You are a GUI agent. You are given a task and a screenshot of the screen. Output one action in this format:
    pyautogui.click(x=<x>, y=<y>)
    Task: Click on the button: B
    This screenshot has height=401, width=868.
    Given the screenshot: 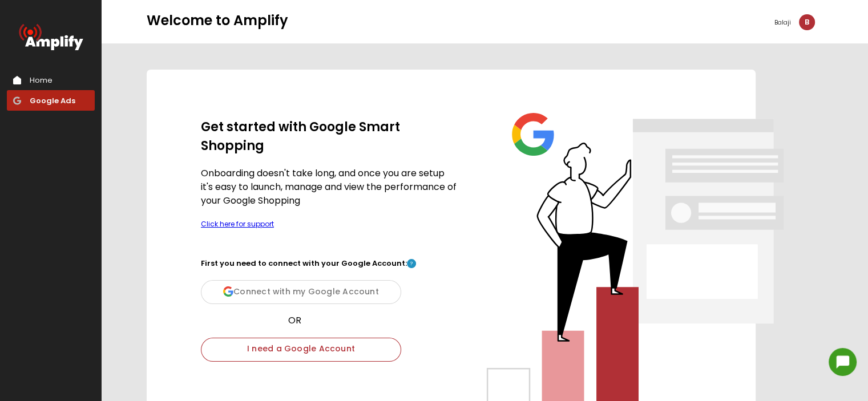 What is the action you would take?
    pyautogui.click(x=807, y=23)
    